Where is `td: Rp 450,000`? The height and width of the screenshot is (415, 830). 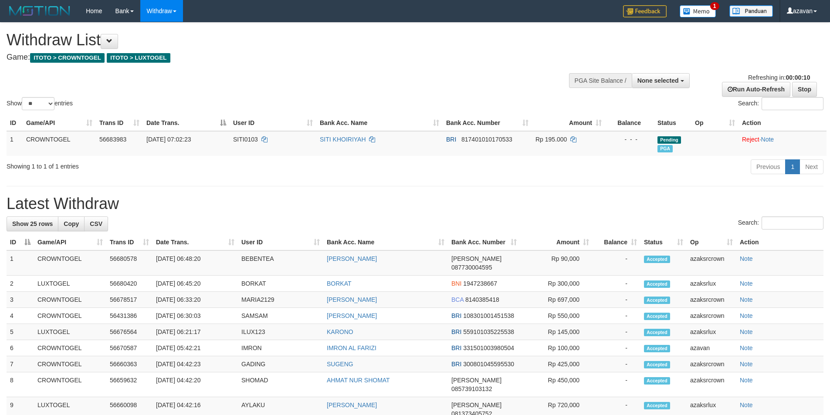 td: Rp 450,000 is located at coordinates (557, 385).